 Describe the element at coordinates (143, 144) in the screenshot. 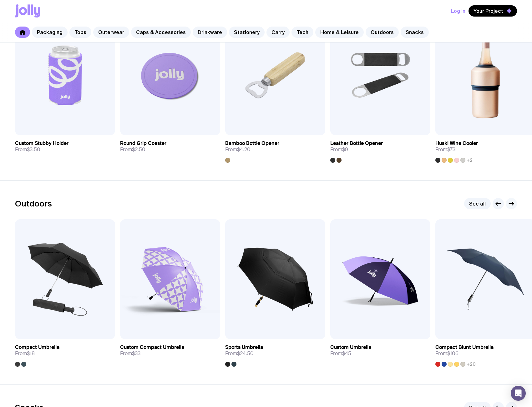

I see `h3: Round Grip Coaster` at that location.